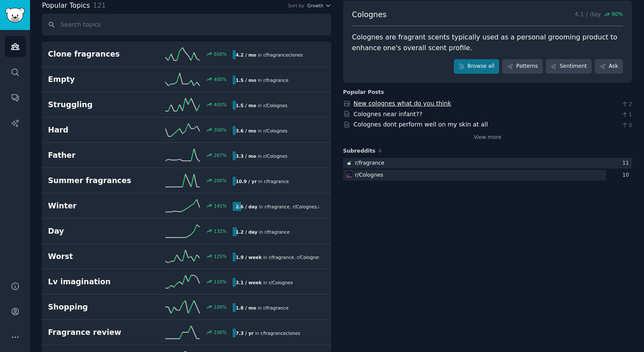 The width and height of the screenshot is (644, 352). I want to click on a: Empty400%1.5 / moin r/fragrance, so click(187, 79).